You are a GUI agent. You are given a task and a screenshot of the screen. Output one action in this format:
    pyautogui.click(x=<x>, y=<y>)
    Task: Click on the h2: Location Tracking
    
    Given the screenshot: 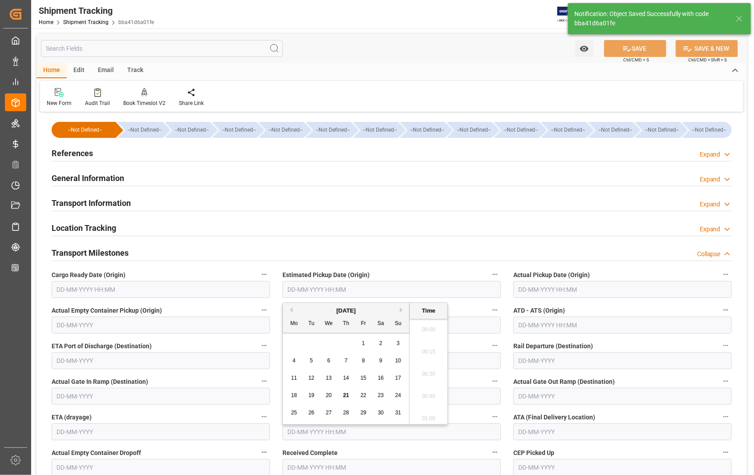 What is the action you would take?
    pyautogui.click(x=84, y=228)
    